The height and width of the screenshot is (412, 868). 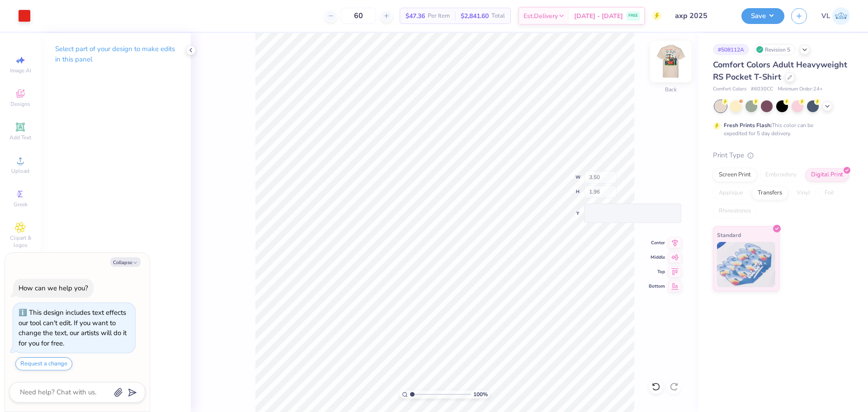 What do you see at coordinates (779, 129) in the screenshot?
I see `div: This color can be expedited for 5 day delivery.` at bounding box center [779, 129].